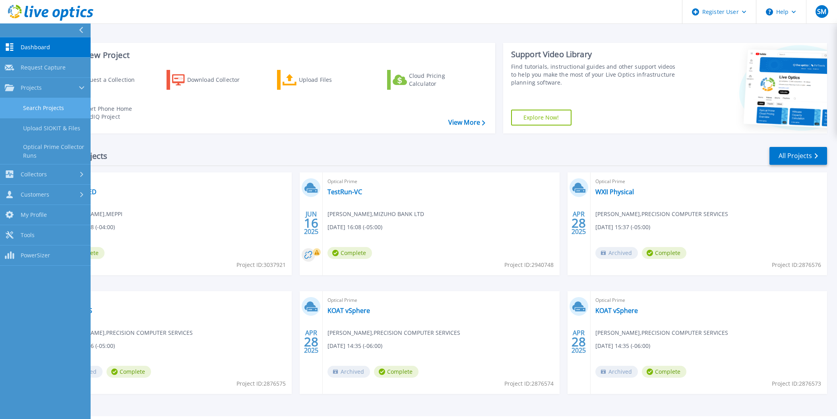  What do you see at coordinates (331, 80) in the screenshot?
I see `div: Upload Files` at bounding box center [331, 80].